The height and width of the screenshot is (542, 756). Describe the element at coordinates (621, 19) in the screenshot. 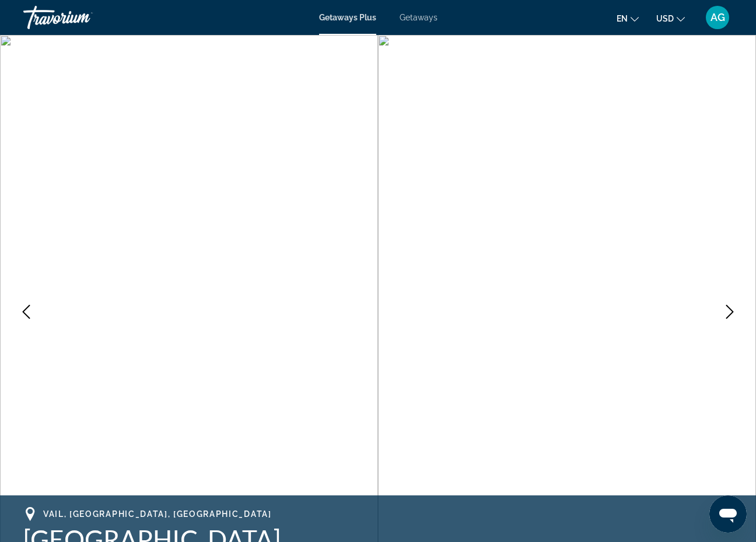

I see `span: en` at that location.